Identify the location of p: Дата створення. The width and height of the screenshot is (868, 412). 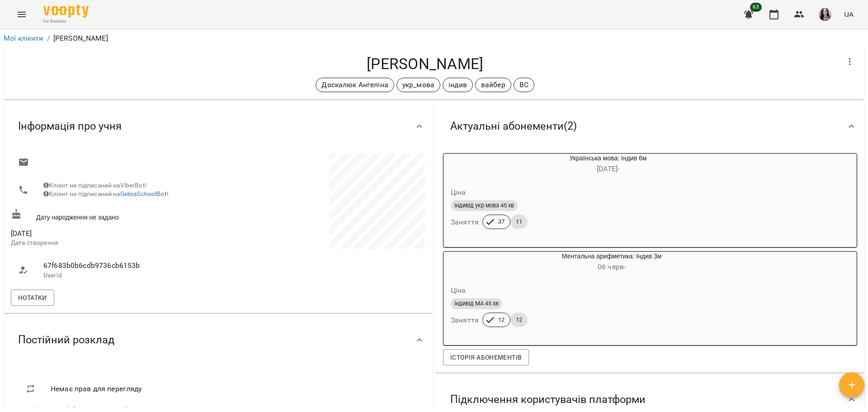
(114, 243).